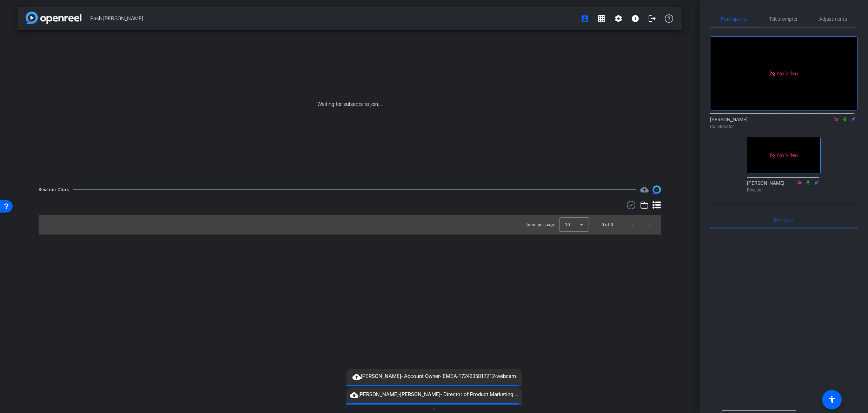 Image resolution: width=868 pixels, height=413 pixels. I want to click on div: Items per page:, so click(541, 225).